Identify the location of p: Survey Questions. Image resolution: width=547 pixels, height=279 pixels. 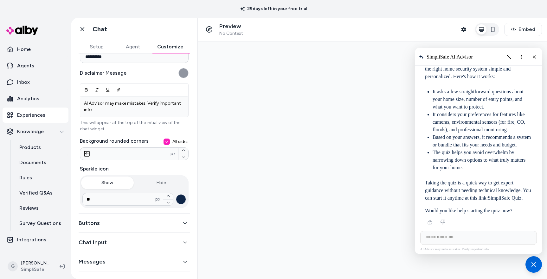
(40, 224).